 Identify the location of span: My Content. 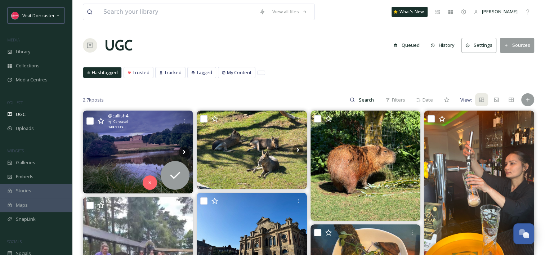
(239, 72).